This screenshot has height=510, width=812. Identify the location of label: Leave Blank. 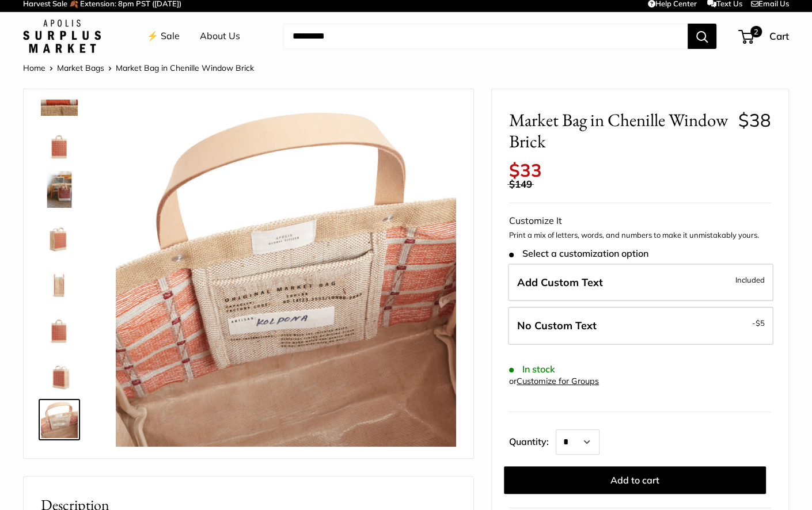
(641, 326).